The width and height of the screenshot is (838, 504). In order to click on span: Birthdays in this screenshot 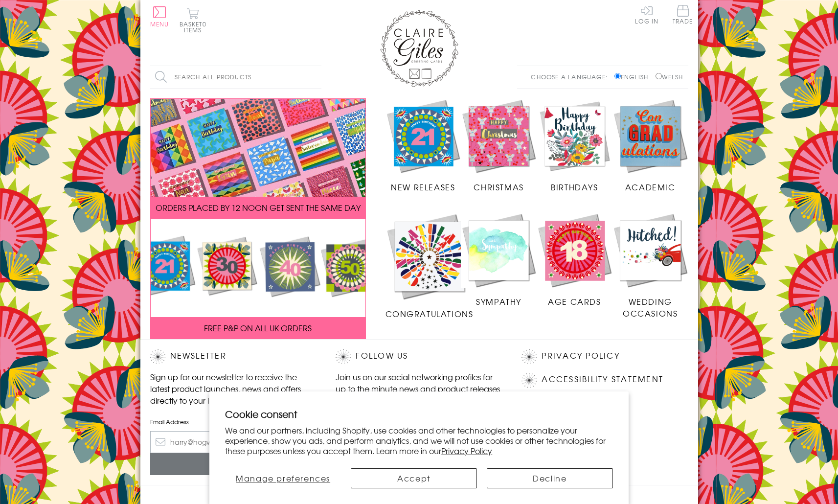, I will do `click(574, 187)`.